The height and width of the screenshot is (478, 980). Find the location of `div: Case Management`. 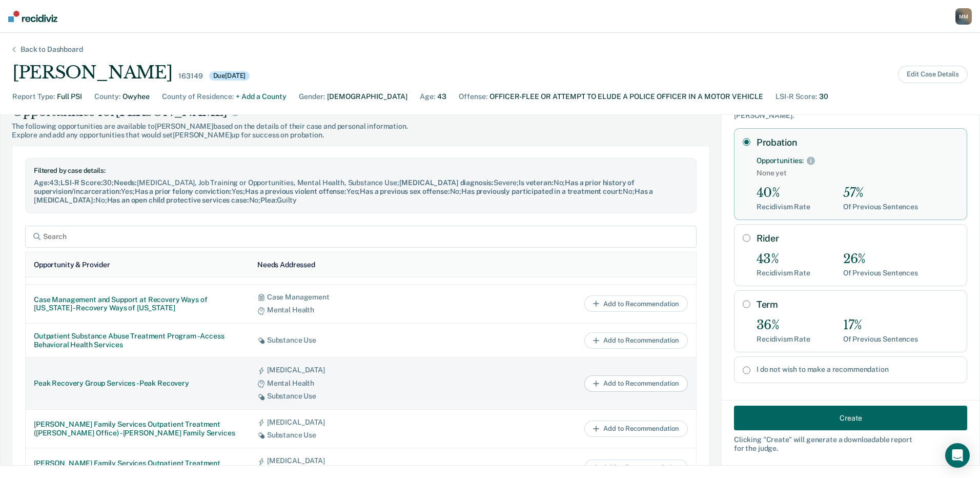

div: Case Management is located at coordinates (361, 297).